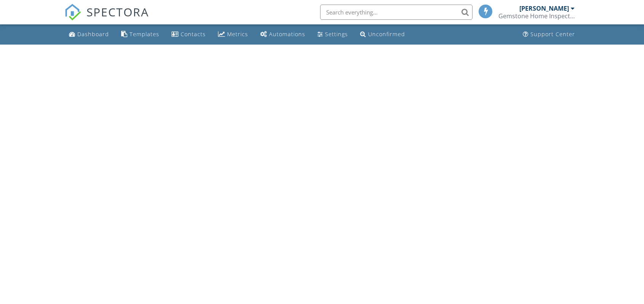 The height and width of the screenshot is (304, 644). What do you see at coordinates (233, 34) in the screenshot?
I see `a: Metrics` at bounding box center [233, 34].